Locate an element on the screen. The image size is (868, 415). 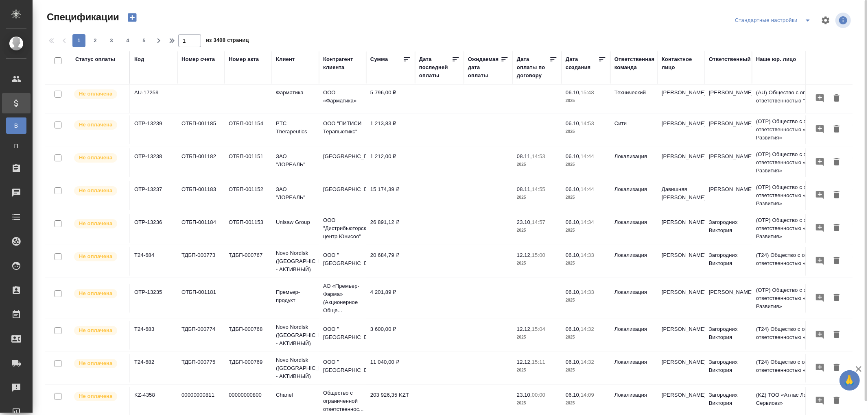
span: из 3408 страниц is located at coordinates (228, 41).